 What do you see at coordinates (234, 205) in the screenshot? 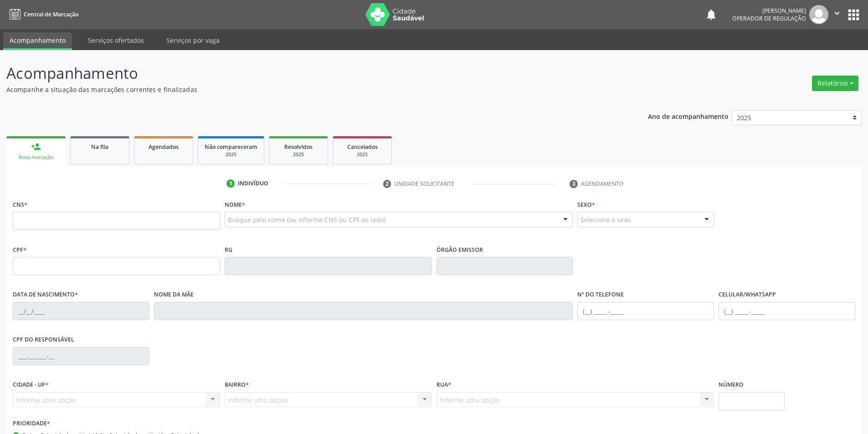
I see `label: Nome` at bounding box center [234, 205].